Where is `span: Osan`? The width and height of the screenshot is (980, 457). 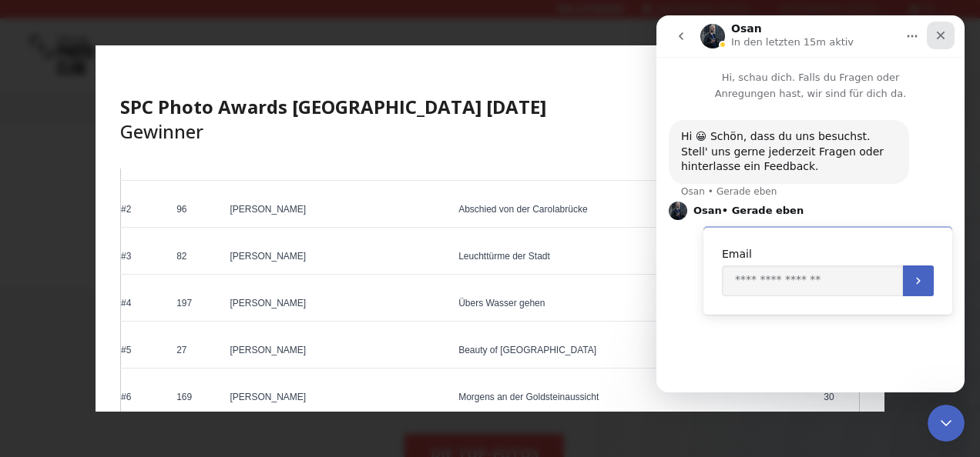 span: Osan is located at coordinates (51, 195).